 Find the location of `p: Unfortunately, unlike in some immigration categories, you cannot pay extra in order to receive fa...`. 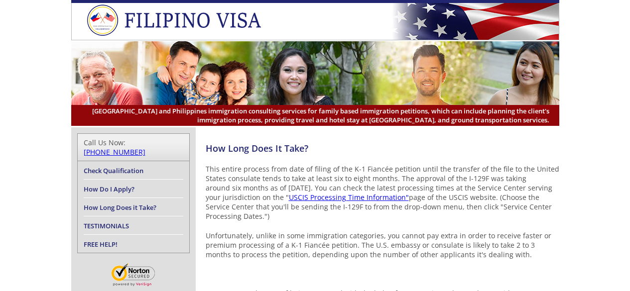

p: Unfortunately, unlike in some immigration categories, you cannot pay extra in order to receive fa... is located at coordinates (382, 245).